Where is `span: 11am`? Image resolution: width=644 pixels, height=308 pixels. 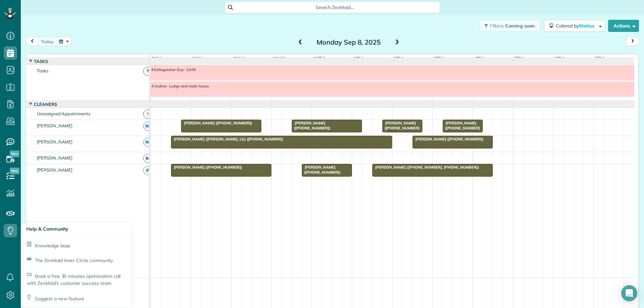 span: 11am is located at coordinates (279, 58).